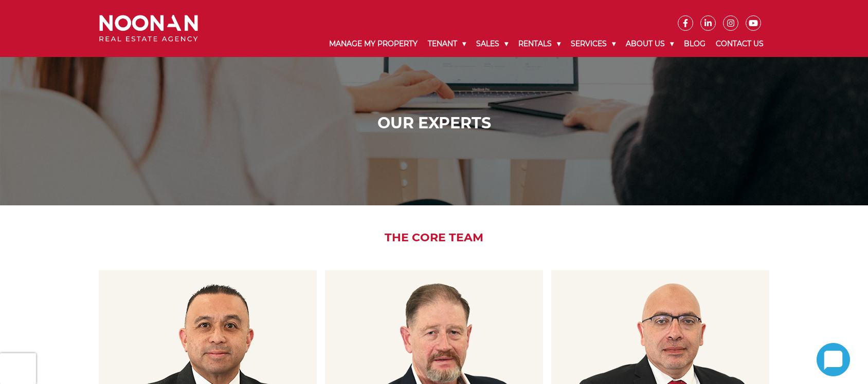 The width and height of the screenshot is (868, 384). I want to click on a: Blog, so click(695, 44).